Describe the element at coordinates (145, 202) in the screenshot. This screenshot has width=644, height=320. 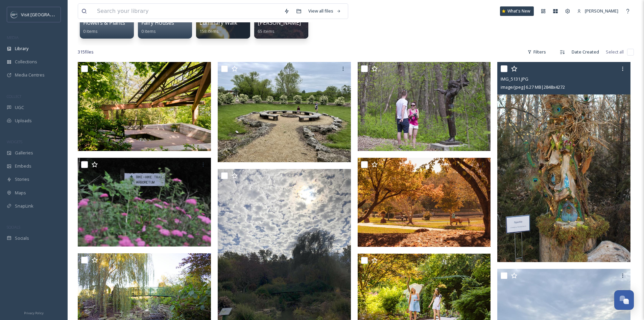
I see `img: DSC_2695.JPG` at that location.